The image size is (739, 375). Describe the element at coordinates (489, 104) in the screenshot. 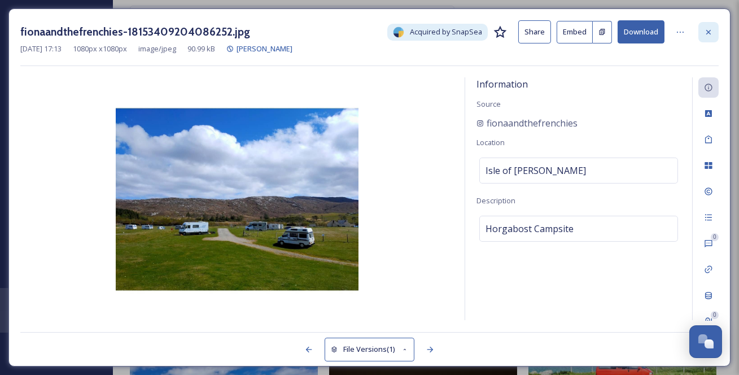

I see `span: Source` at that location.